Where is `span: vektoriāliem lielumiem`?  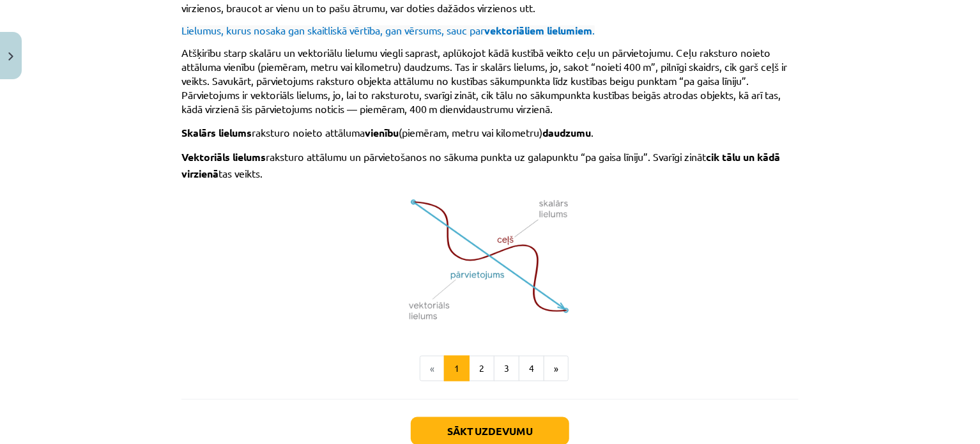 span: vektoriāliem lielumiem is located at coordinates (538, 30).